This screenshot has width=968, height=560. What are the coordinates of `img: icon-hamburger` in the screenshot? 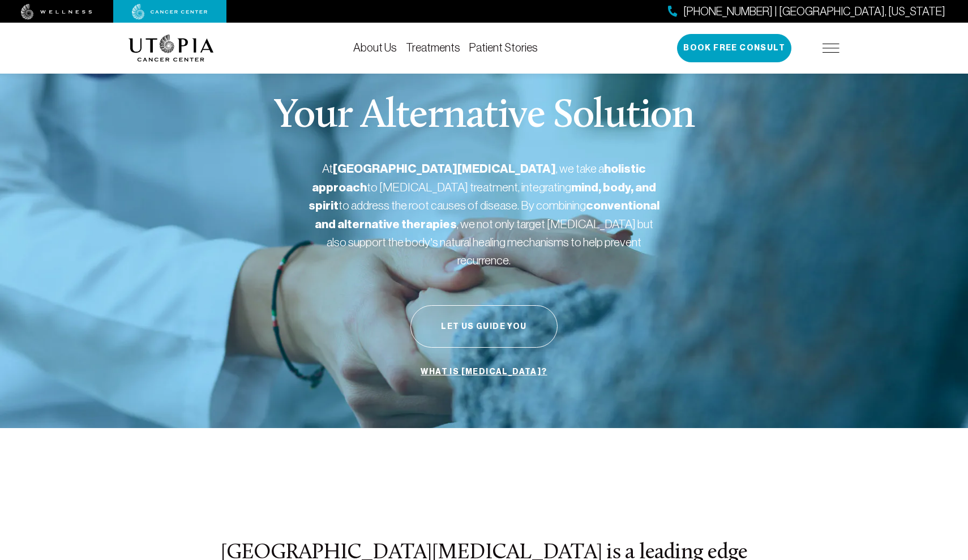 It's located at (831, 48).